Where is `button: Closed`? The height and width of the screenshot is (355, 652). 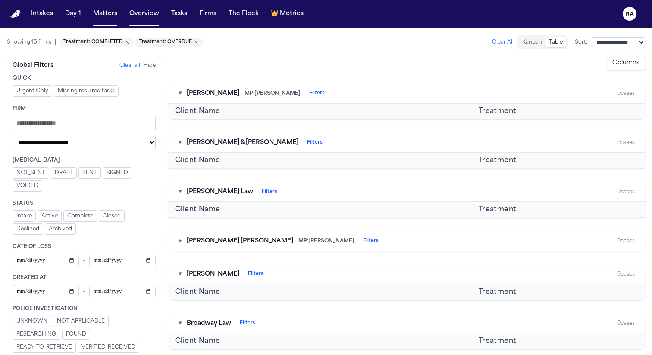
button: Closed is located at coordinates (112, 216).